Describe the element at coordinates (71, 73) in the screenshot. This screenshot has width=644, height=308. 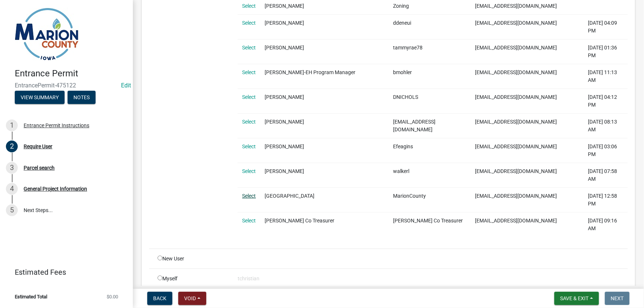
I see `h4: Entrance Permit` at that location.